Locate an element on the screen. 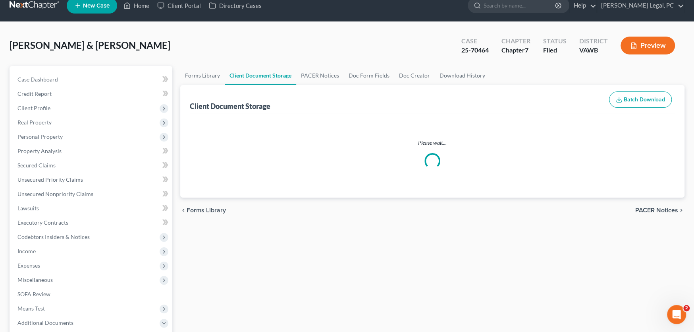  div: Client Document Storage is located at coordinates (230, 106).